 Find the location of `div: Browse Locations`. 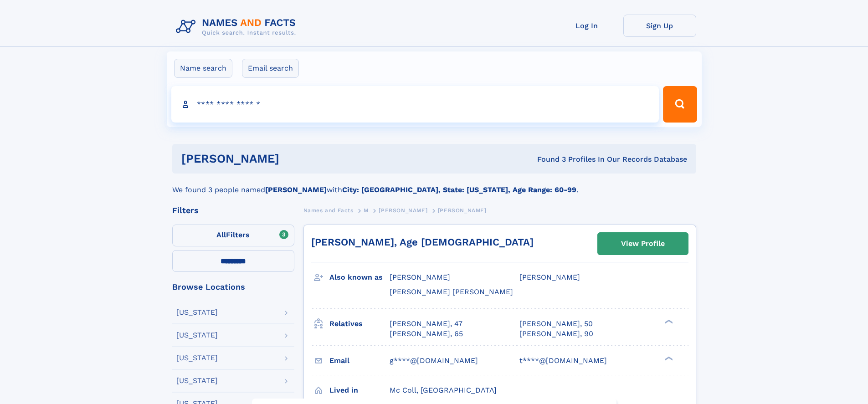

div: Browse Locations is located at coordinates (233, 287).